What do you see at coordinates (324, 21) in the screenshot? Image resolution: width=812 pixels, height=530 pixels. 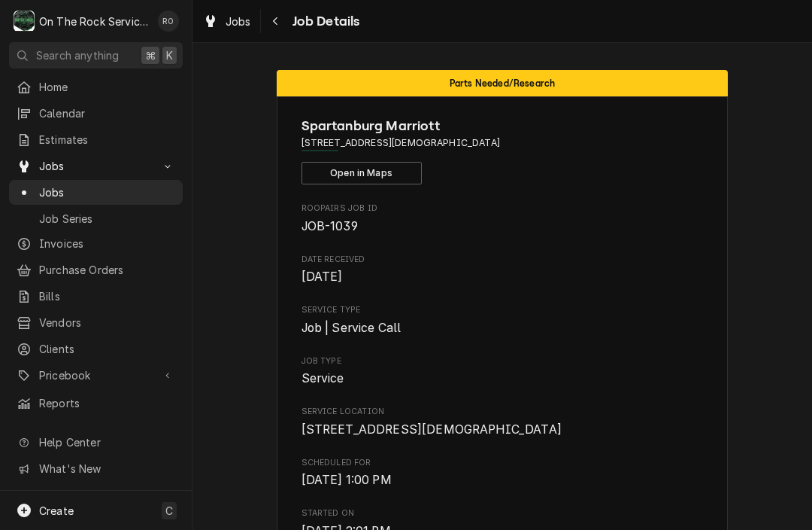 I see `span: Job Details` at bounding box center [324, 21].